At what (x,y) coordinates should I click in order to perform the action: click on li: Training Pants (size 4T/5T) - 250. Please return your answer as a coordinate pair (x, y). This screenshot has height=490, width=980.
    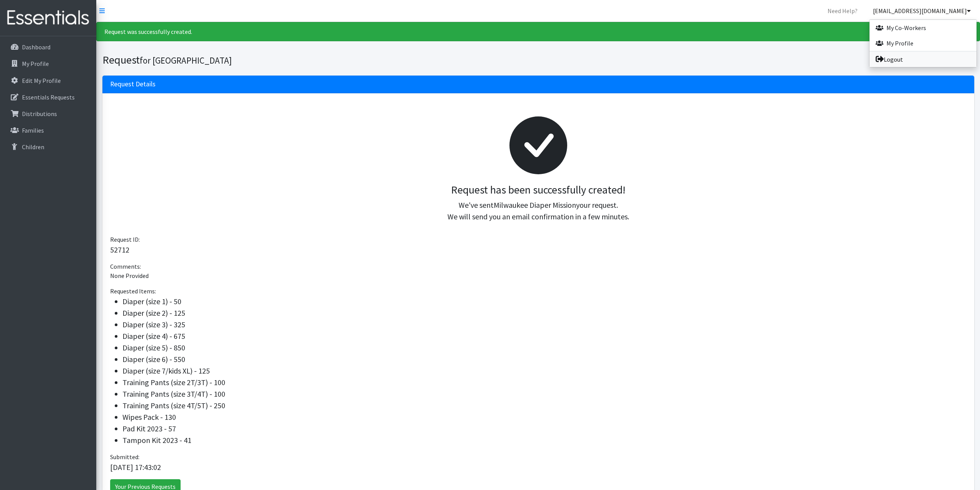
    Looking at the image, I should click on (545, 406).